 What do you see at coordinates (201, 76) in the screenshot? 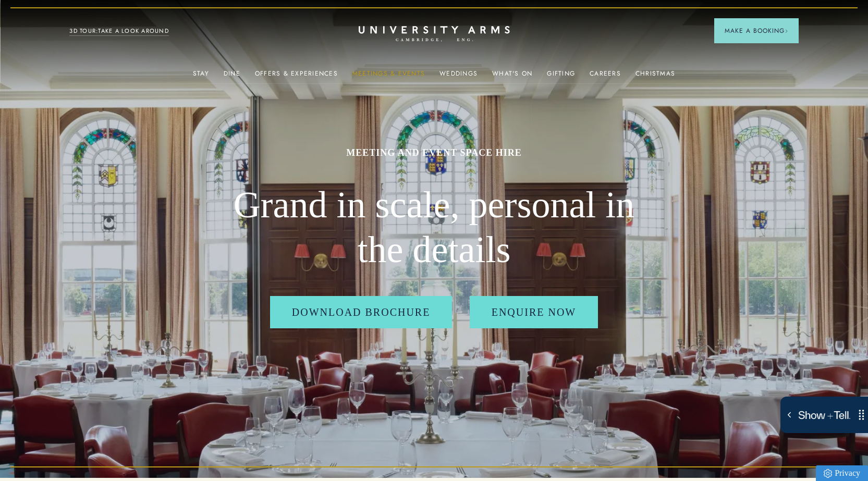
I see `a: Stay` at bounding box center [201, 76].